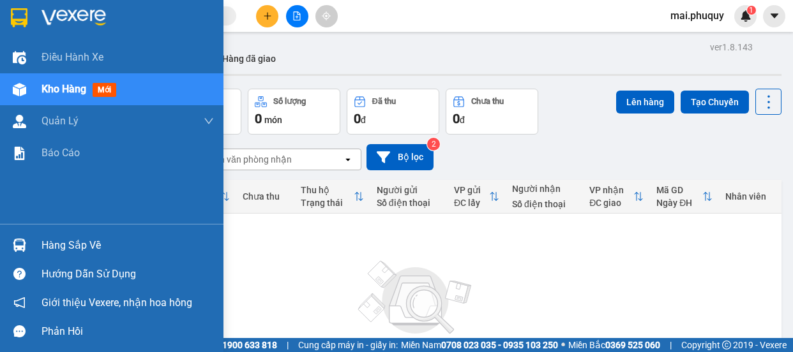 The width and height of the screenshot is (793, 352). I want to click on div: Người nhận, so click(544, 189).